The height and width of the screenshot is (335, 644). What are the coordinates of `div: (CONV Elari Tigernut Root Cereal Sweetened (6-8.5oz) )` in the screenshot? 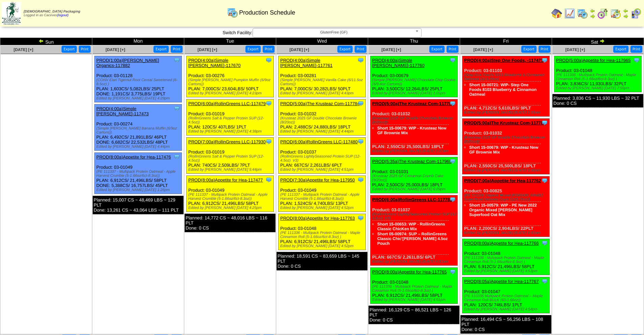 It's located at (139, 82).